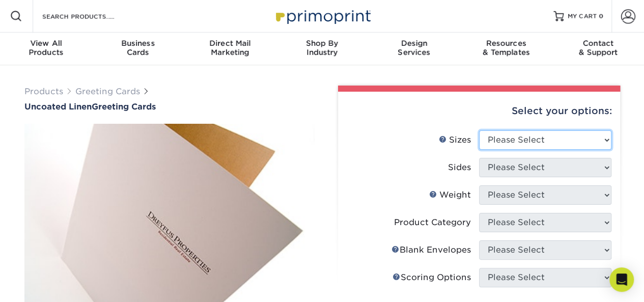  Describe the element at coordinates (230, 49) in the screenshot. I see `a: Direct MailMarketing` at that location.